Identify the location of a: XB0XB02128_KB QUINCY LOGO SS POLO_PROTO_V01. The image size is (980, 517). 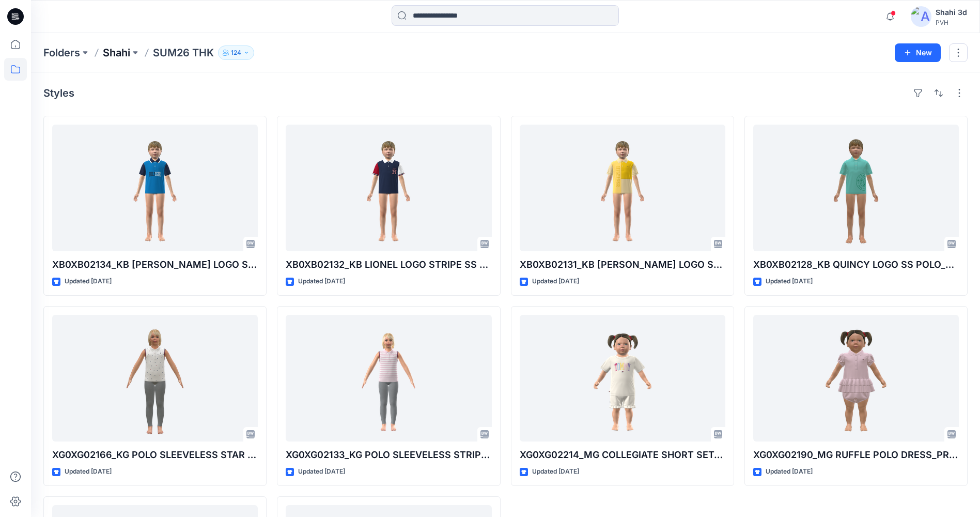
(856, 188).